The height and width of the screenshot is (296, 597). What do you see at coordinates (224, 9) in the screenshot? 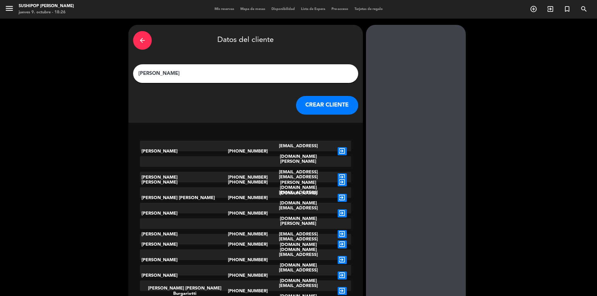
I see `span: Mis reservas` at bounding box center [224, 9].